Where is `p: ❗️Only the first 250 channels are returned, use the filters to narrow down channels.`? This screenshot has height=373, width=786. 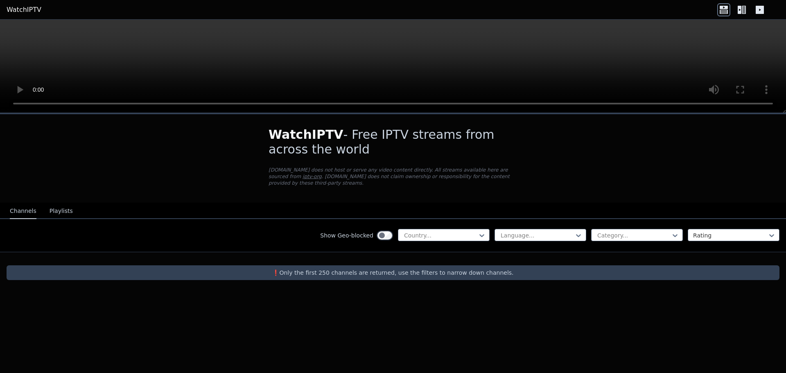
p: ❗️Only the first 250 channels are returned, use the filters to narrow down channels. is located at coordinates (393, 273).